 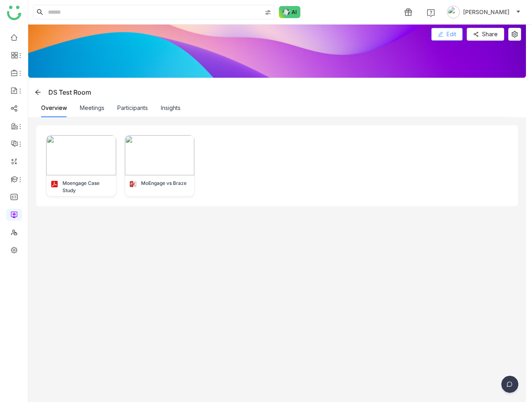 What do you see at coordinates (486, 34) in the screenshot?
I see `button: Share` at bounding box center [486, 34].